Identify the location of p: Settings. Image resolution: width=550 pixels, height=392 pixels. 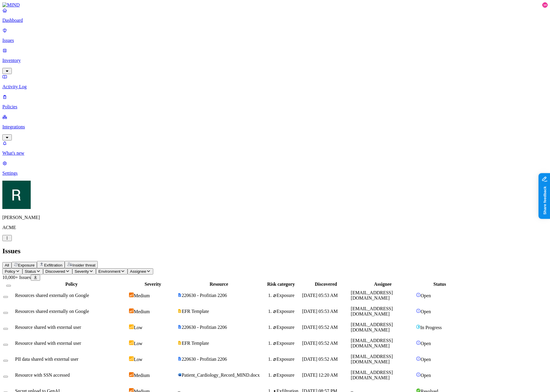
(275, 173).